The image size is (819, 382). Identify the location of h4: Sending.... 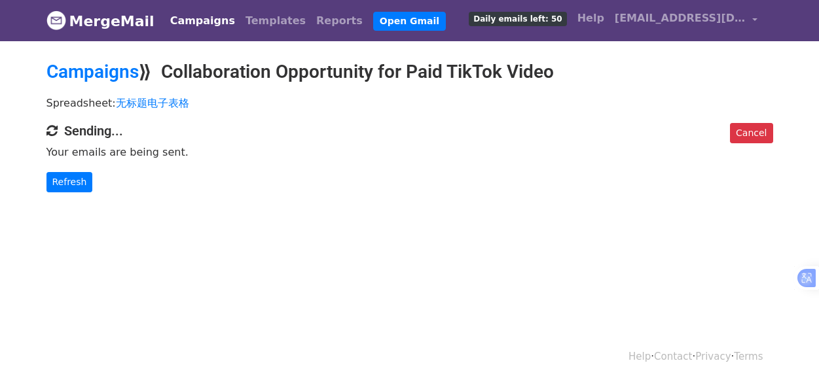
(410, 131).